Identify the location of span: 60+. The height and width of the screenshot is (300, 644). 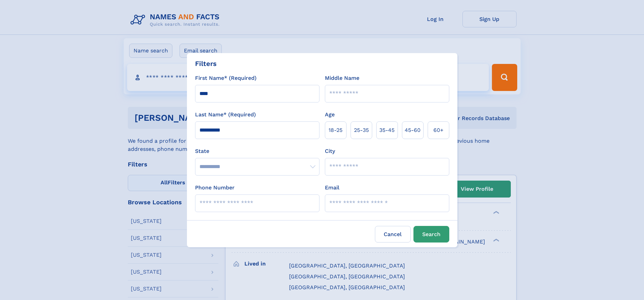
(438, 130).